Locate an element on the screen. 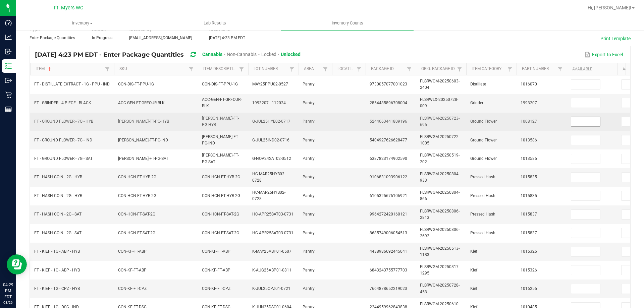  span: 9106831093906122 is located at coordinates (389, 177).